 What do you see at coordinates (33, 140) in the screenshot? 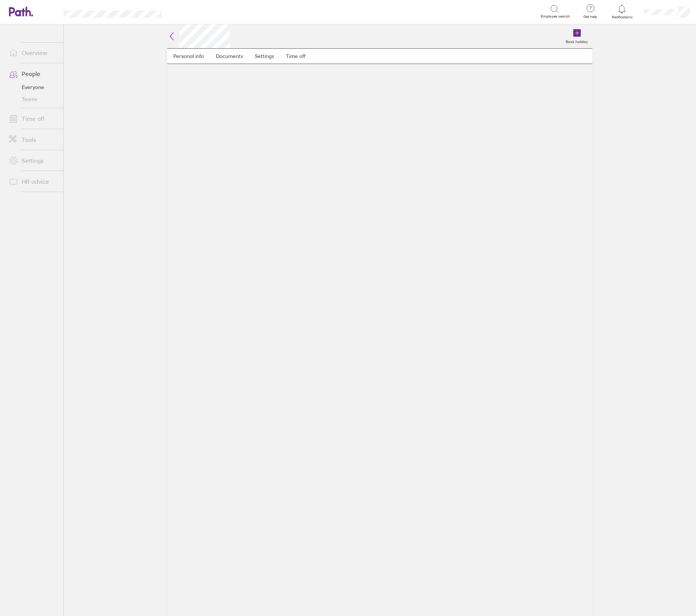
I see `a: Tools` at bounding box center [33, 140].